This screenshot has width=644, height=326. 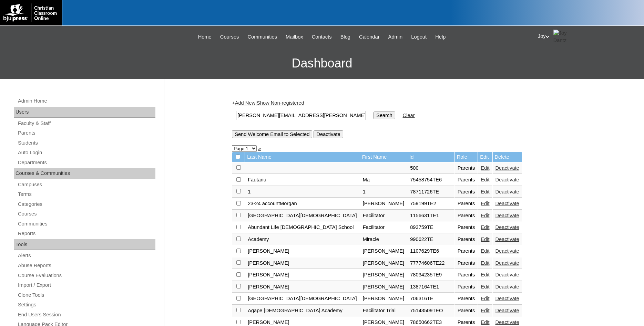 What do you see at coordinates (86, 285) in the screenshot?
I see `a: Import / Export` at bounding box center [86, 285].